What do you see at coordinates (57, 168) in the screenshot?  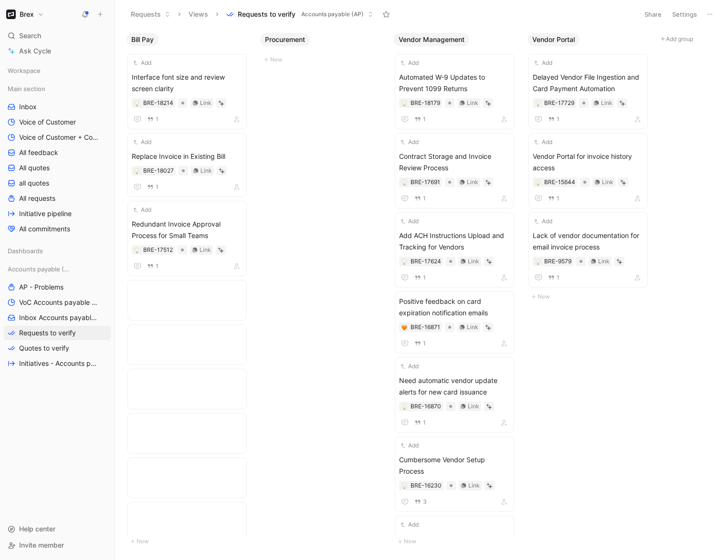 I see `a: All quotes` at bounding box center [57, 168].